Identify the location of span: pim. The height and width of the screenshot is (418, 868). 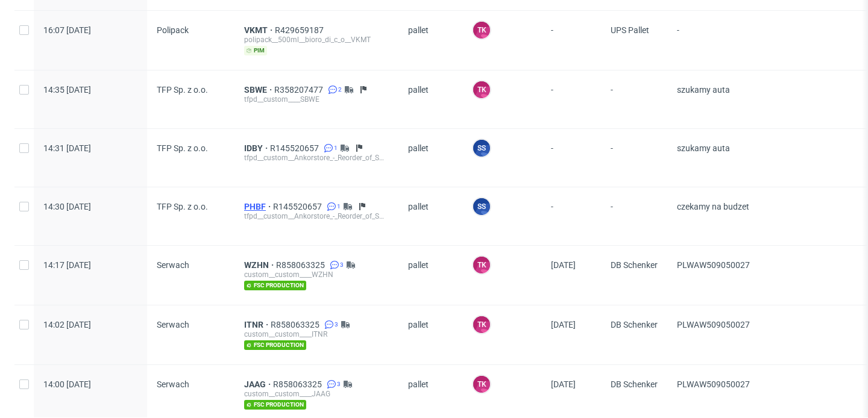
(256, 50).